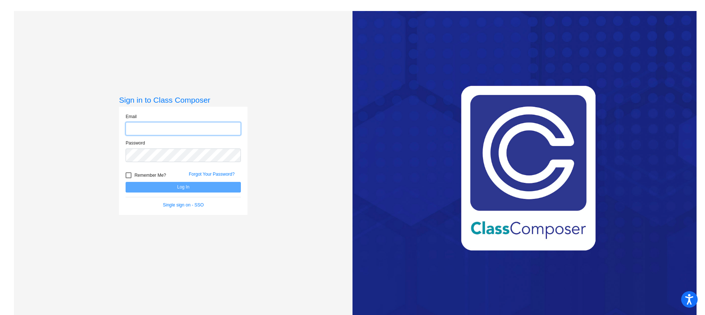  Describe the element at coordinates (211, 174) in the screenshot. I see `a: Forgot Your Password?` at that location.